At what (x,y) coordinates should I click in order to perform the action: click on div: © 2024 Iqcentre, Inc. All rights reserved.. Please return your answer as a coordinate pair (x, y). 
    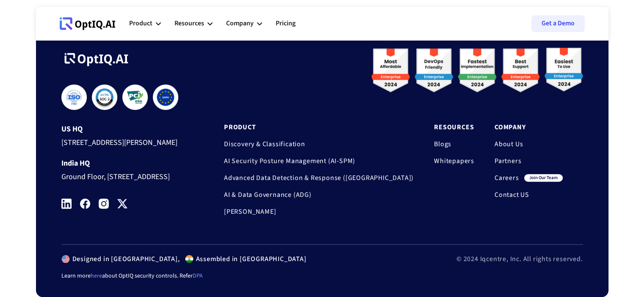
    Looking at the image, I should click on (519, 259).